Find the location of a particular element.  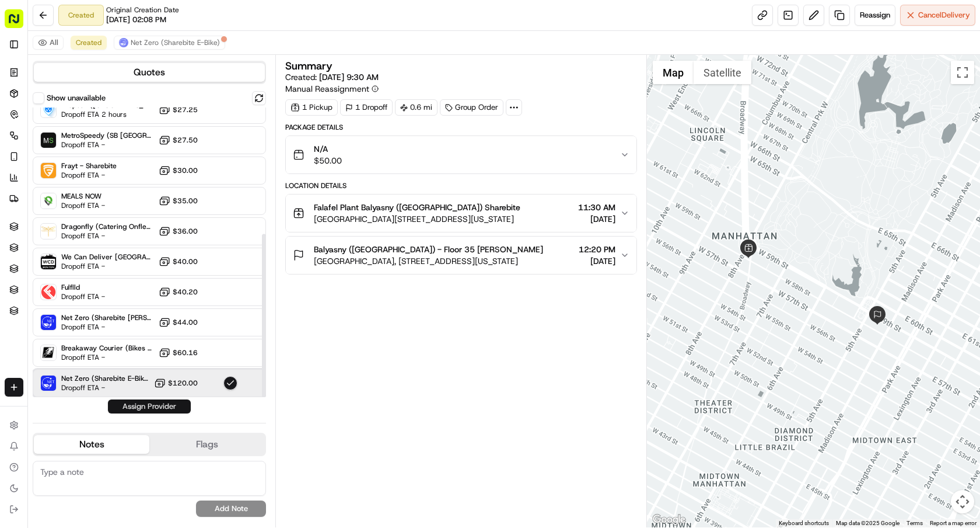

button: $27.50 is located at coordinates (178, 140).